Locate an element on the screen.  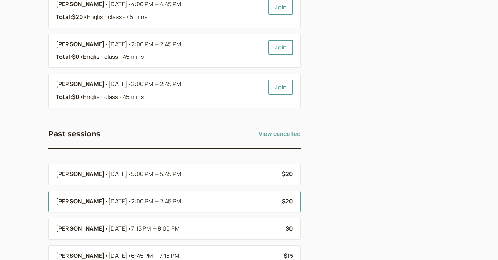
span: 7:15 PM — 8:00 PM is located at coordinates (155, 228).